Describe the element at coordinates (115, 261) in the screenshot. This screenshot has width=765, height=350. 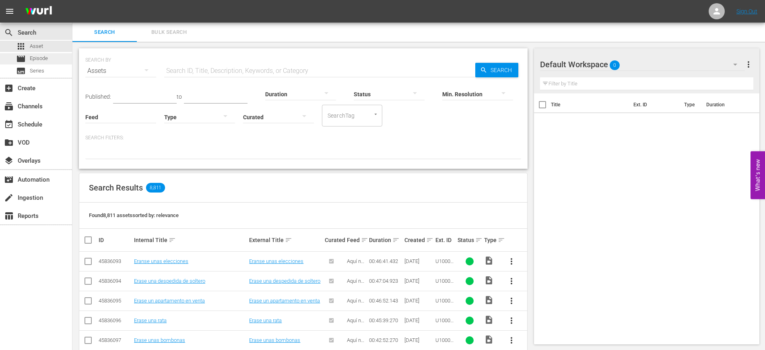
I see `div: 45836093` at that location.